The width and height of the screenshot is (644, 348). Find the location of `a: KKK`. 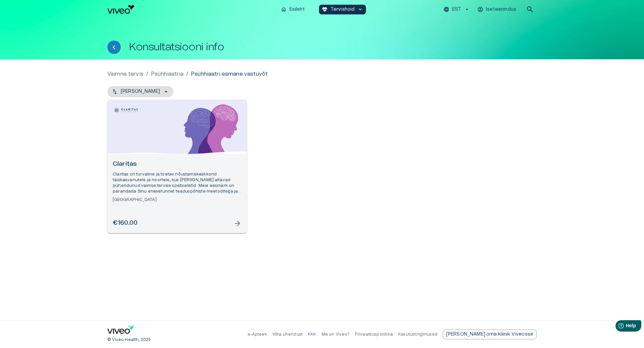

a: KKK is located at coordinates (312, 334).